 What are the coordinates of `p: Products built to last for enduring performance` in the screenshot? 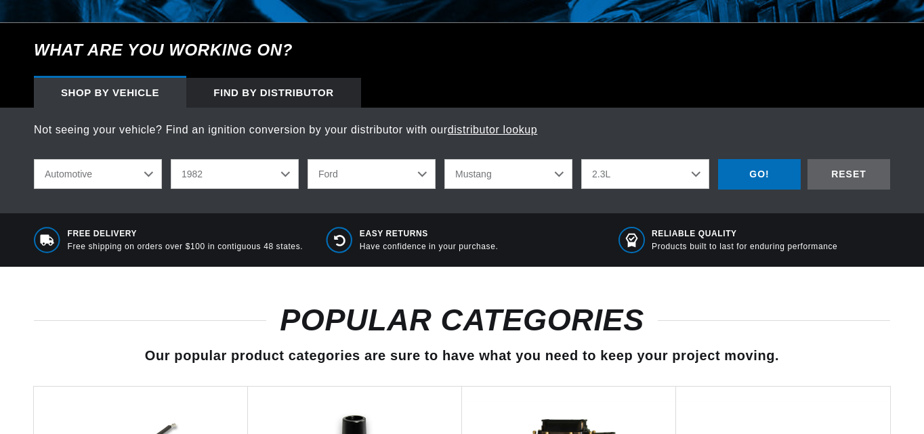 It's located at (745, 247).